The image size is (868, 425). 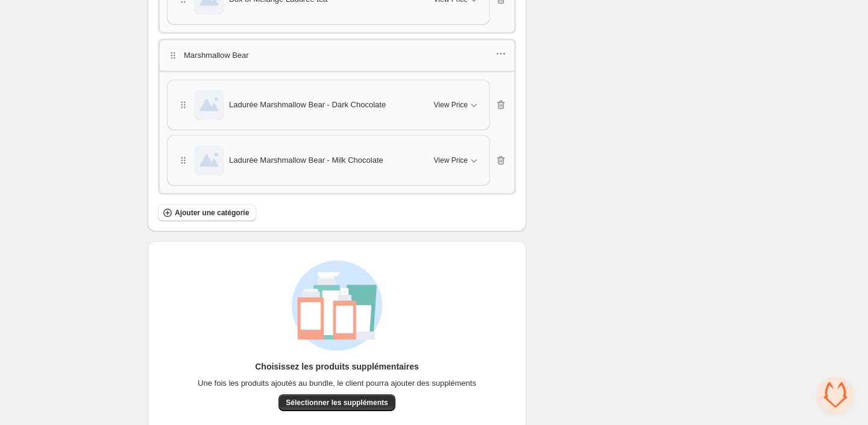 What do you see at coordinates (336, 403) in the screenshot?
I see `button: Sélectionner les suppléments` at bounding box center [336, 403].